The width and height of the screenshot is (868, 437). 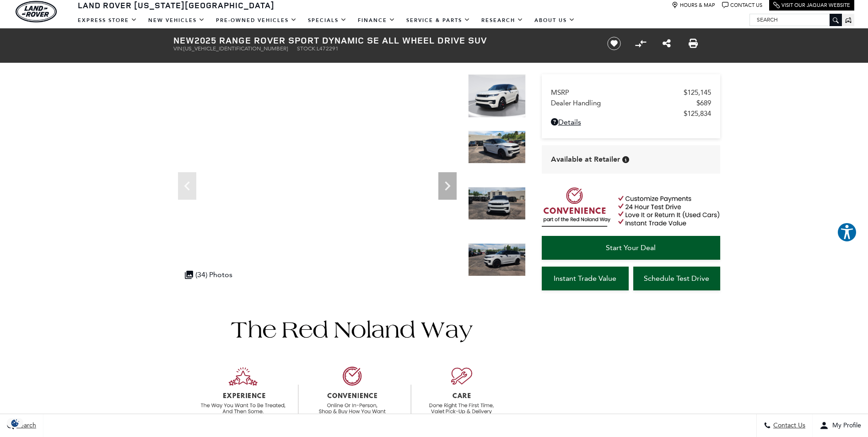 I want to click on a: Hours & Map, so click(x=693, y=5).